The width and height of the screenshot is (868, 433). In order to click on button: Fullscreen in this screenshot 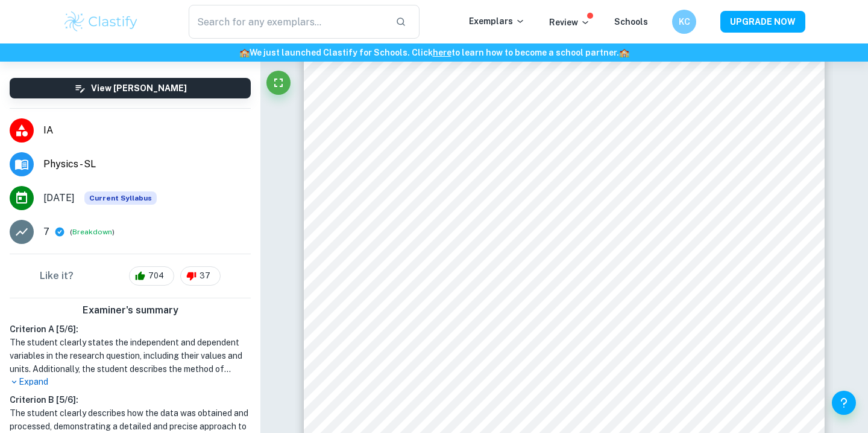, I will do `click(278, 83)`.